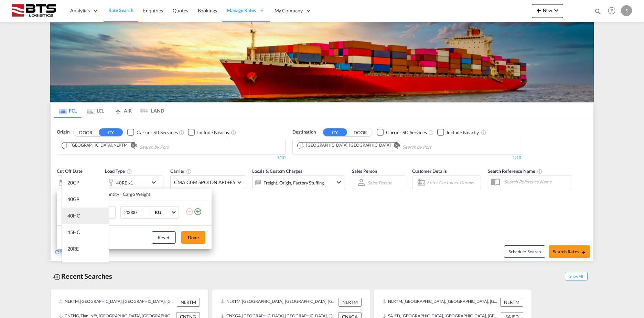 The width and height of the screenshot is (644, 318). Describe the element at coordinates (73, 216) in the screenshot. I see `div: 40HC` at that location.